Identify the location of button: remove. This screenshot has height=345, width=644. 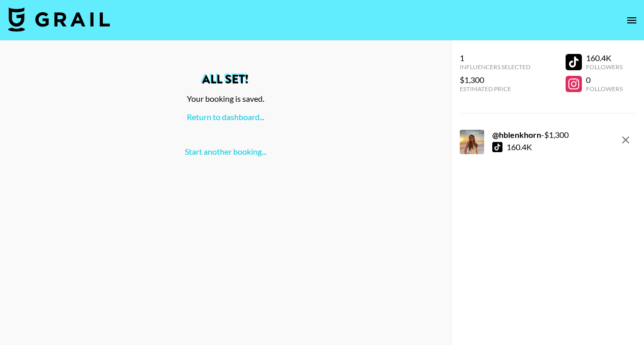
(625, 140).